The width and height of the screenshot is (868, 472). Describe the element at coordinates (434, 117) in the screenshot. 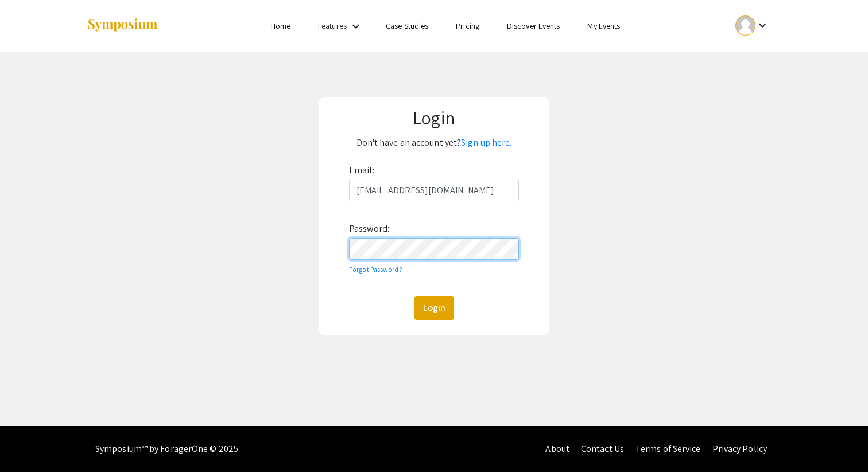

I see `h1: Login` at that location.